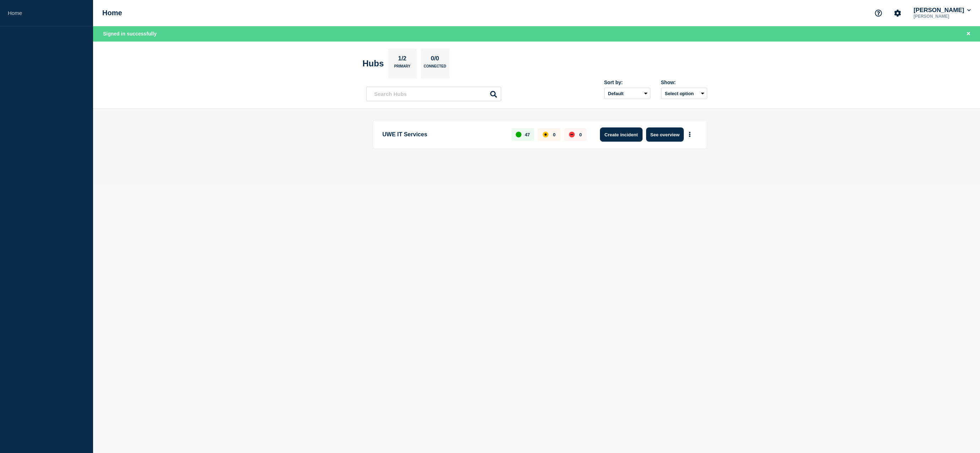 This screenshot has width=980, height=453. Describe the element at coordinates (684, 82) in the screenshot. I see `div: Show:` at that location.